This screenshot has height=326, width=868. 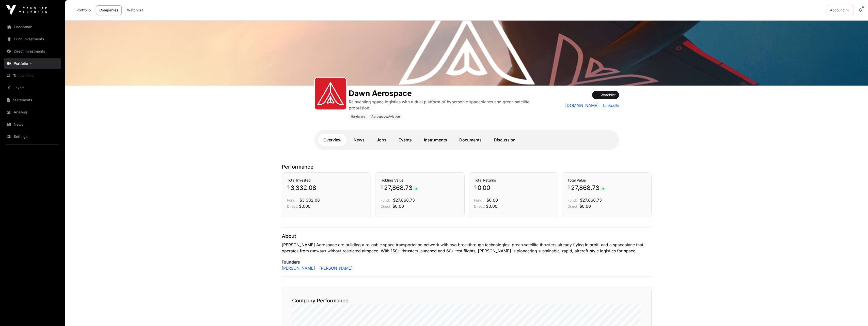 What do you see at coordinates (606, 95) in the screenshot?
I see `button: Watchlist` at bounding box center [606, 95].